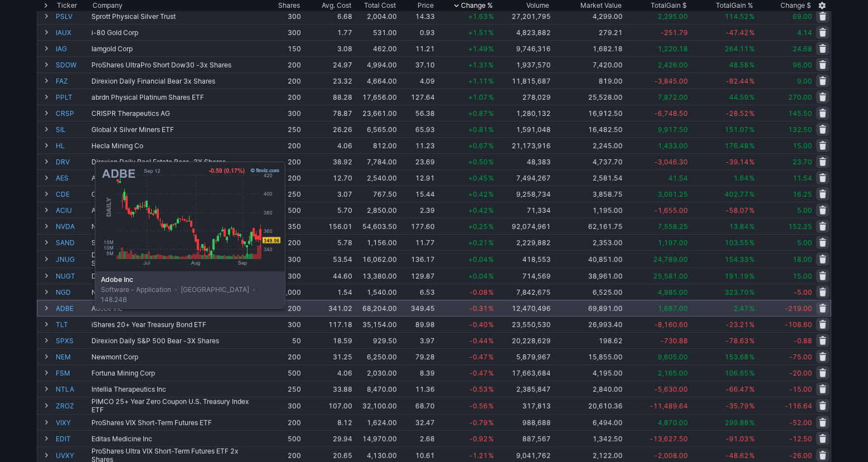 Image resolution: width=868 pixels, height=462 pixels. Describe the element at coordinates (328, 145) in the screenshot. I see `td: 4.06` at that location.